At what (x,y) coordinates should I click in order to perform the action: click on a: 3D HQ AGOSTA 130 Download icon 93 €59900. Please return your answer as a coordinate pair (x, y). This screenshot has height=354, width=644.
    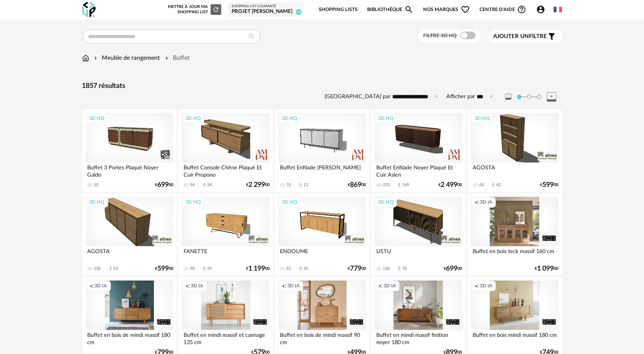
    Looking at the image, I should click on (129, 234).